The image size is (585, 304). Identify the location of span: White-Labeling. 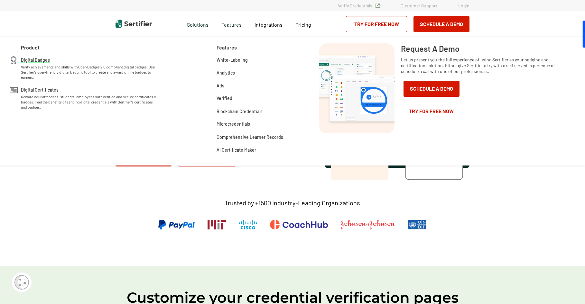
(232, 59).